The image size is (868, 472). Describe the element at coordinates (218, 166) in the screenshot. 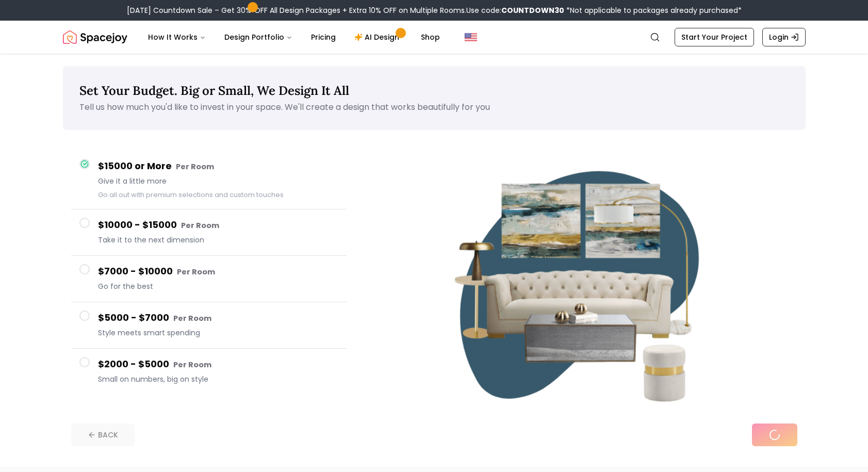

I see `h4: $15000 or More` at that location.